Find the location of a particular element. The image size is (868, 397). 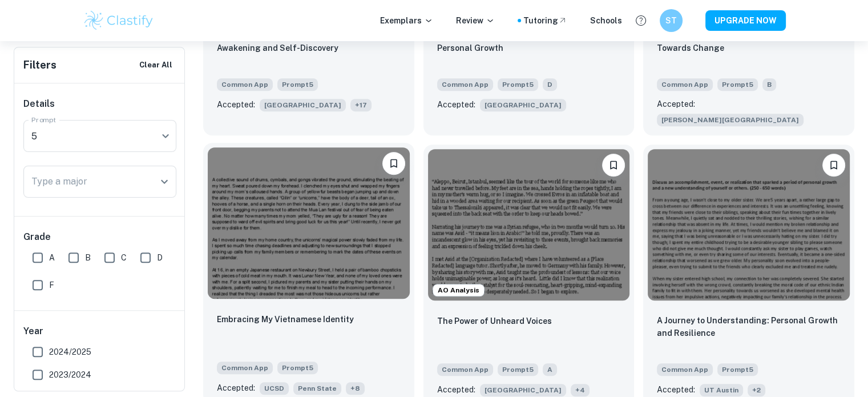

span: F is located at coordinates (51, 285).